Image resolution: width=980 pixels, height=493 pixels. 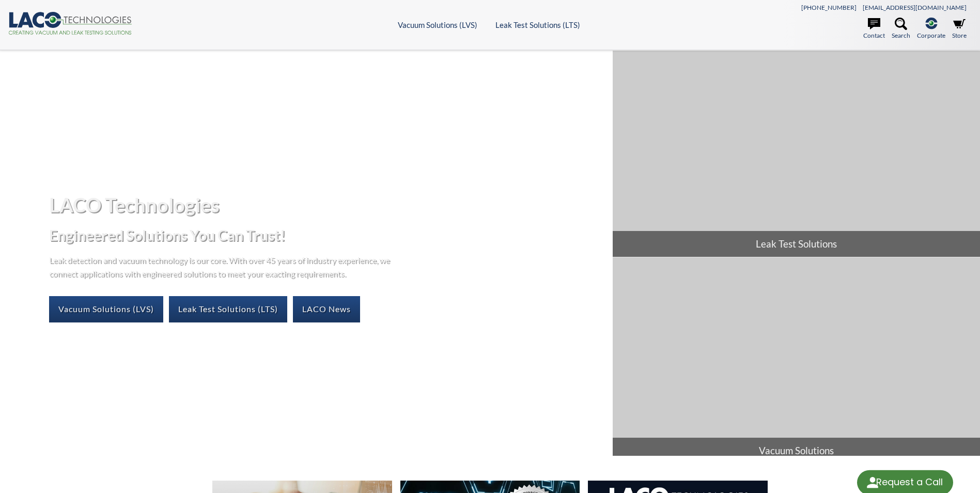 I want to click on a: Store, so click(x=959, y=29).